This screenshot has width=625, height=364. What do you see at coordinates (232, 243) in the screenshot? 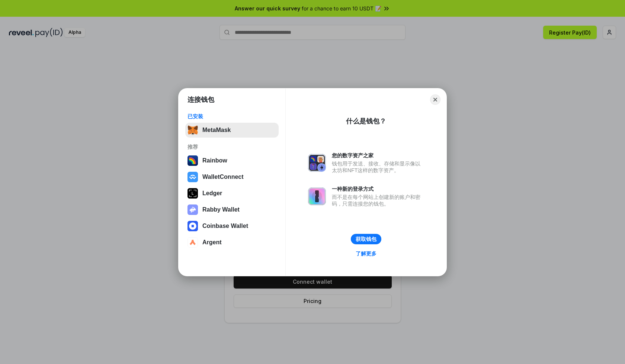
I see `button: Argent` at bounding box center [232, 243].